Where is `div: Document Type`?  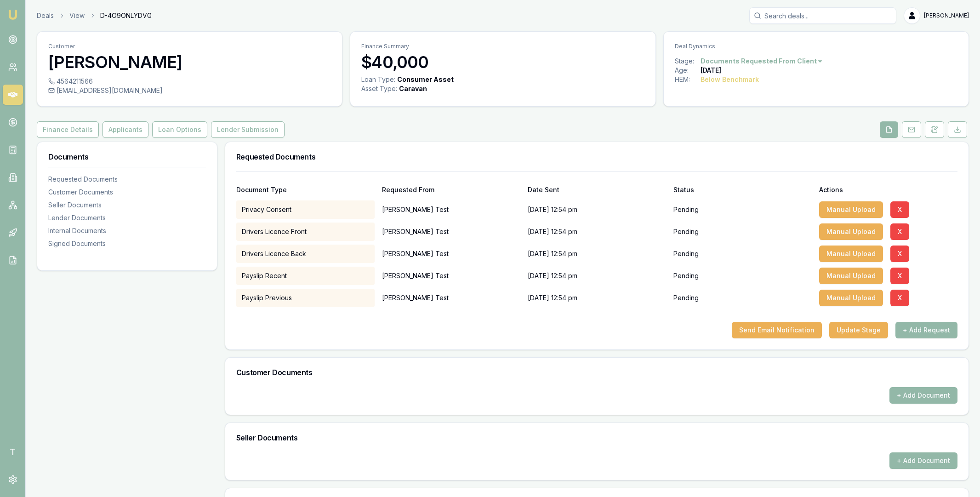 div: Document Type is located at coordinates (305, 190).